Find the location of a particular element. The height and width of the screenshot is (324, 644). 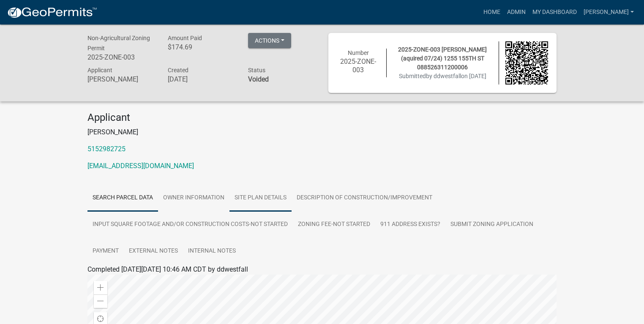

a: My Dashboard is located at coordinates (554, 12).